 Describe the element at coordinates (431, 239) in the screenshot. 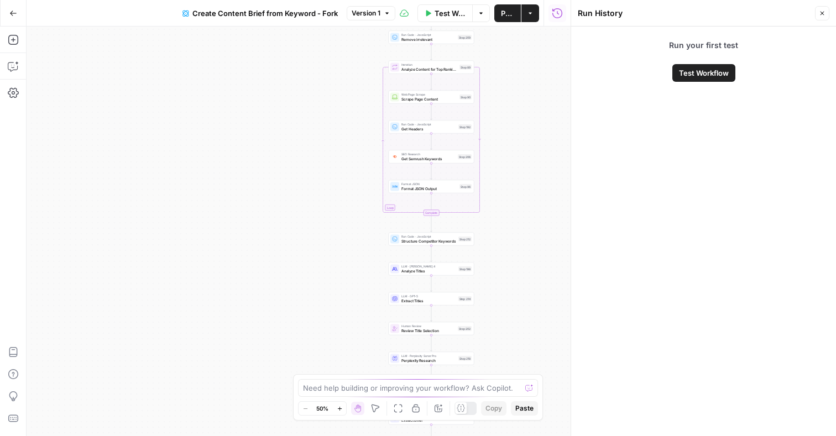

I see `div: Run Code · JavaScriptStructure Competitor KeywordsStep 212` at that location.